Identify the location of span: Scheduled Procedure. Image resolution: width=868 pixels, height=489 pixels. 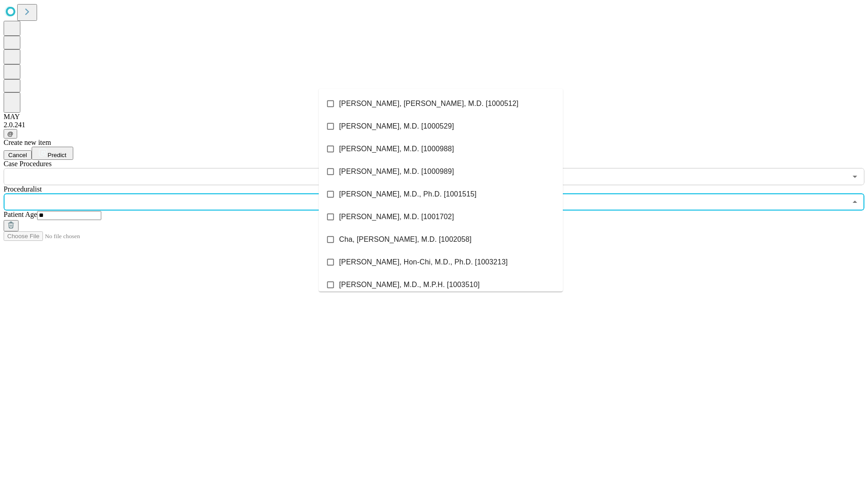
(27, 163).